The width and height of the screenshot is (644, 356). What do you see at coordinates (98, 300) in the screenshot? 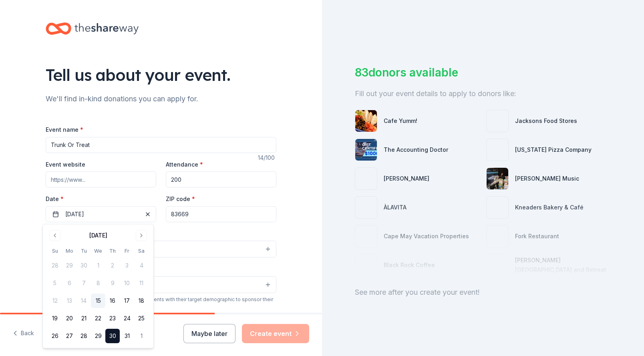
I see `button: 15` at bounding box center [98, 300].